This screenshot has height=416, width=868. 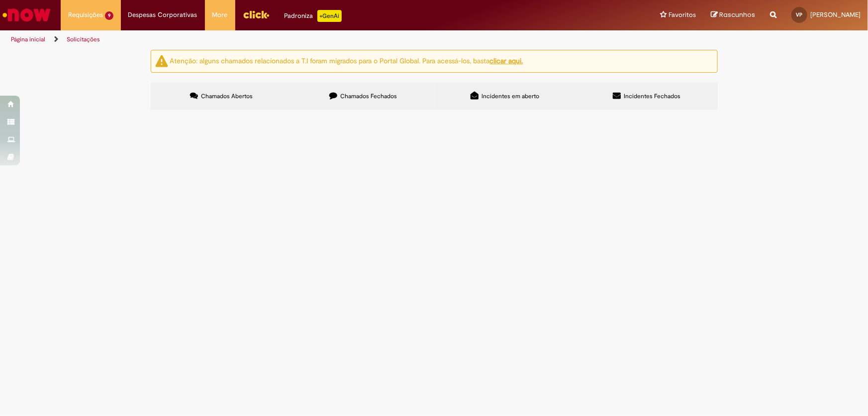 What do you see at coordinates (220, 15) in the screenshot?
I see `span: More` at bounding box center [220, 15].